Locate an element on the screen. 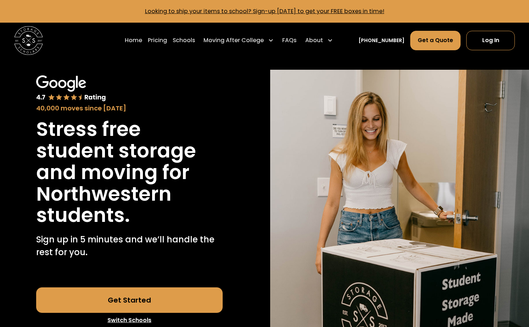 The image size is (529, 327). a: Log In is located at coordinates (490, 40).